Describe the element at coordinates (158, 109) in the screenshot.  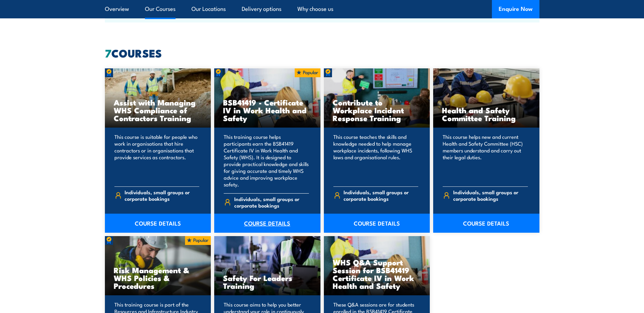
I see `h3: Assist with Managing WHS Compliance of Contractors Training` at that location.